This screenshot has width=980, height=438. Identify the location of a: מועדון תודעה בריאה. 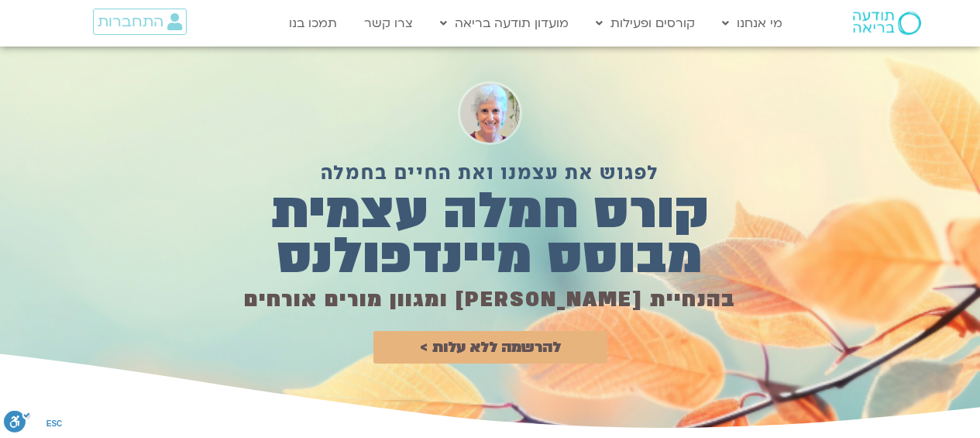
(504, 23).